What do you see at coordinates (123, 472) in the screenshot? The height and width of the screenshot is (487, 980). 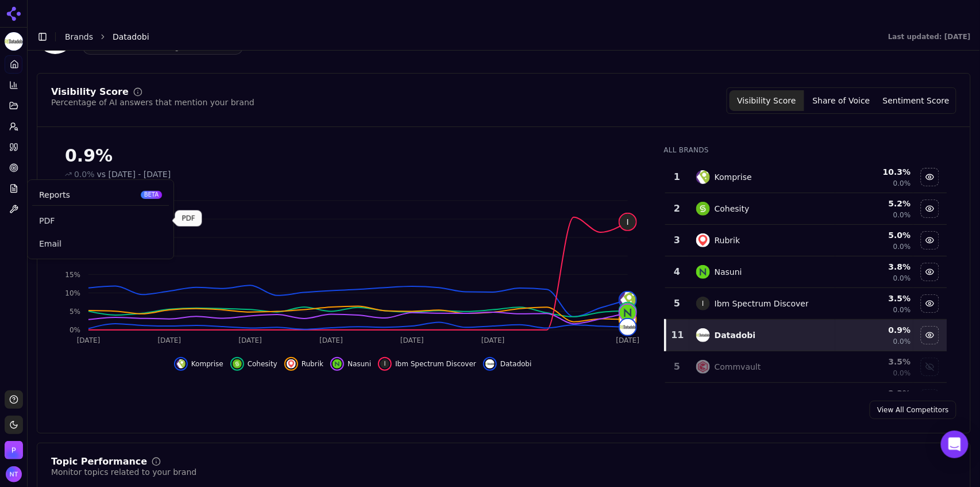 I see `div: Monitor topics related to your brand` at bounding box center [123, 472].